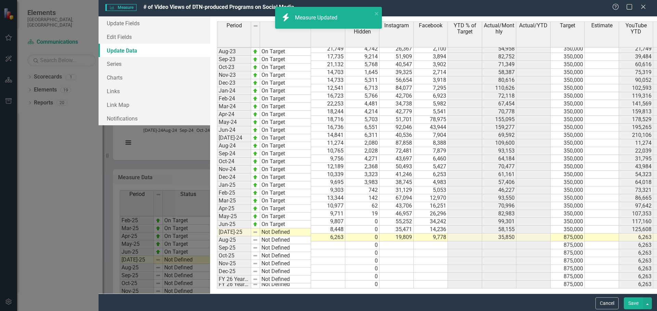 This screenshot has width=657, height=311. What do you see at coordinates (636, 214) in the screenshot?
I see `td: 107,353` at bounding box center [636, 214].